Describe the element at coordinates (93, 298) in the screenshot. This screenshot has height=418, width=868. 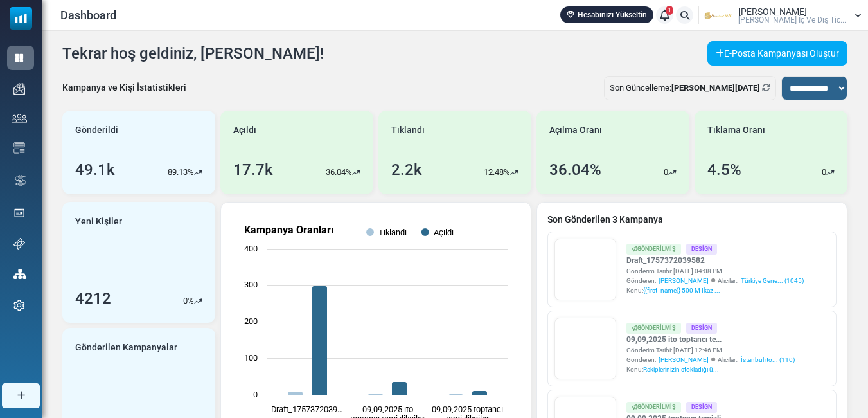
I see `div: 4212` at that location.